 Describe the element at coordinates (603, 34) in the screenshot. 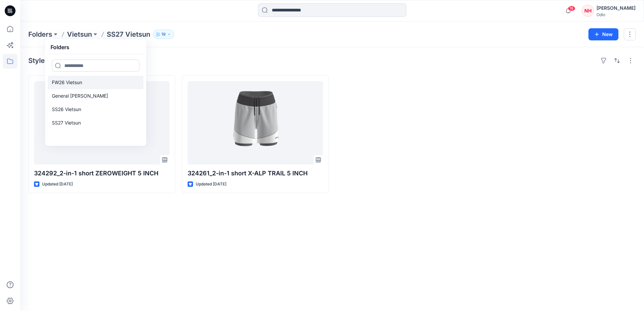

I see `button: New` at that location.